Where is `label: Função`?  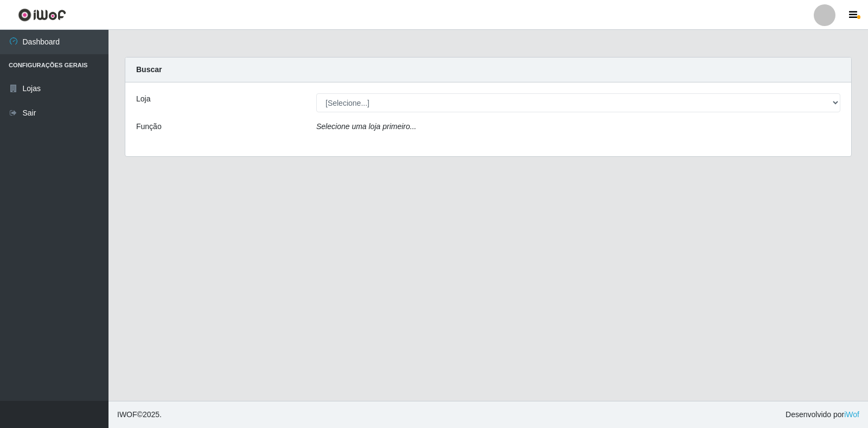
label: Função is located at coordinates (149, 126).